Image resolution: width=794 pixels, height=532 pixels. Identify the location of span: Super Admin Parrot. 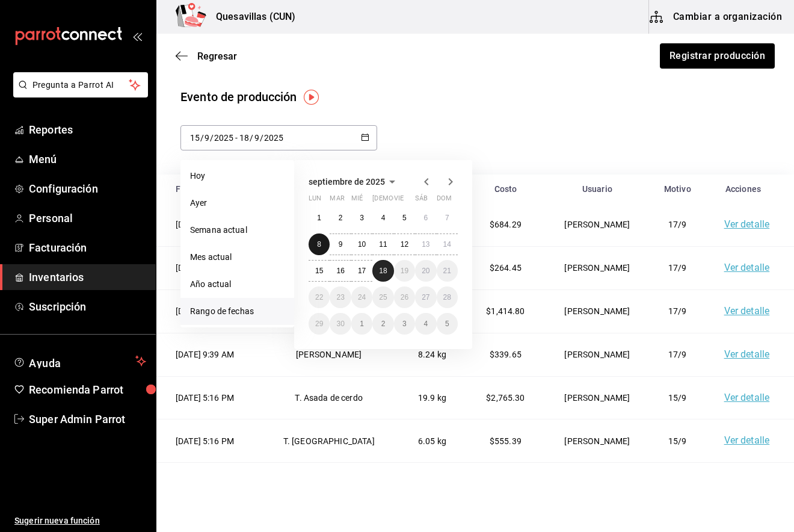
(87, 419).